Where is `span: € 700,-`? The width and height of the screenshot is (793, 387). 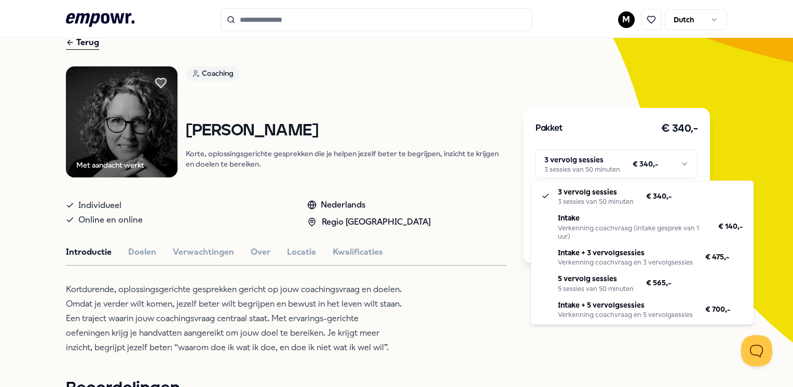 span: € 700,- is located at coordinates (718, 309).